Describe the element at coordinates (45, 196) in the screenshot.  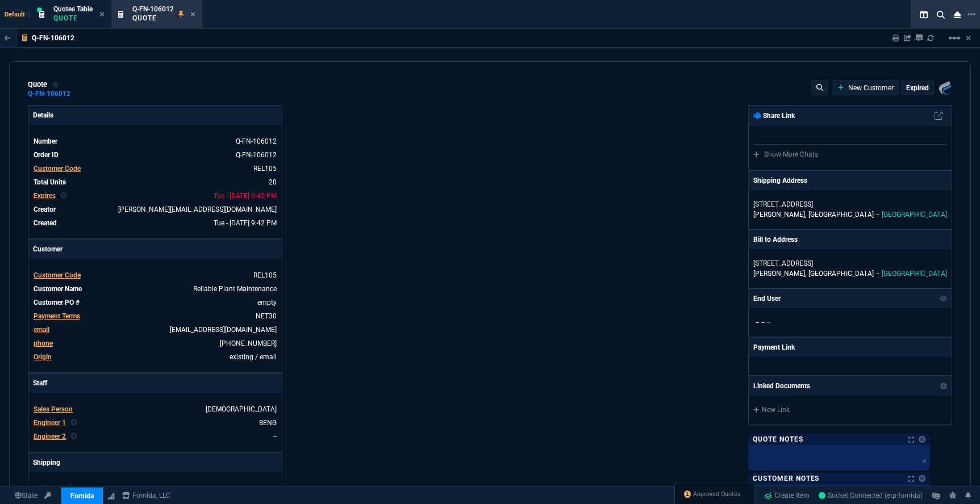
I see `span: Expires` at that location.